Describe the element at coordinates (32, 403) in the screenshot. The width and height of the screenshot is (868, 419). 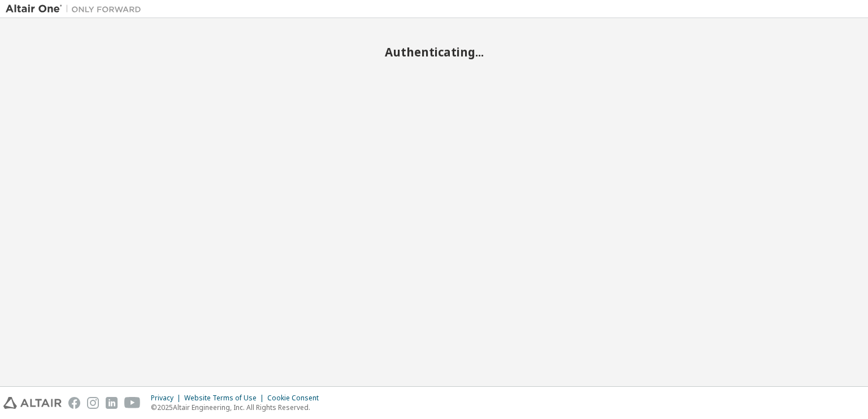
I see `img: altair_logo.svg` at that location.